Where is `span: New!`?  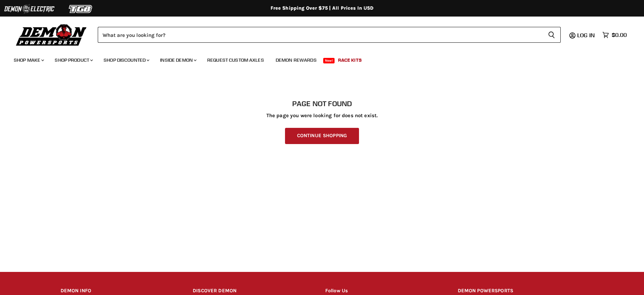
span: New! is located at coordinates (329, 61).